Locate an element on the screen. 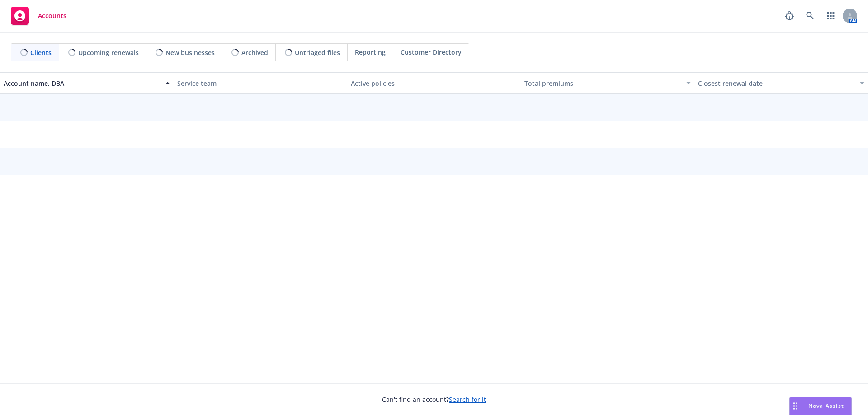  span: Nova Assist is located at coordinates (827, 406).